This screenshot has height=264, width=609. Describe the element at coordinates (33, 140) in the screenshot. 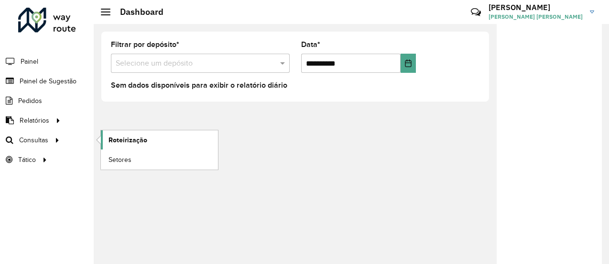

I see `span: Consultas` at that location.